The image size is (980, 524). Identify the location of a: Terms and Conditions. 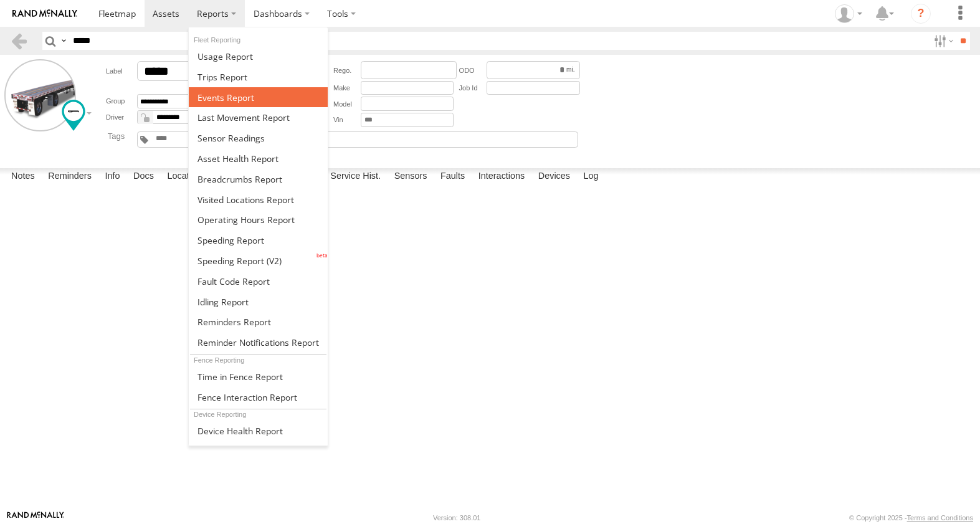
(940, 518).